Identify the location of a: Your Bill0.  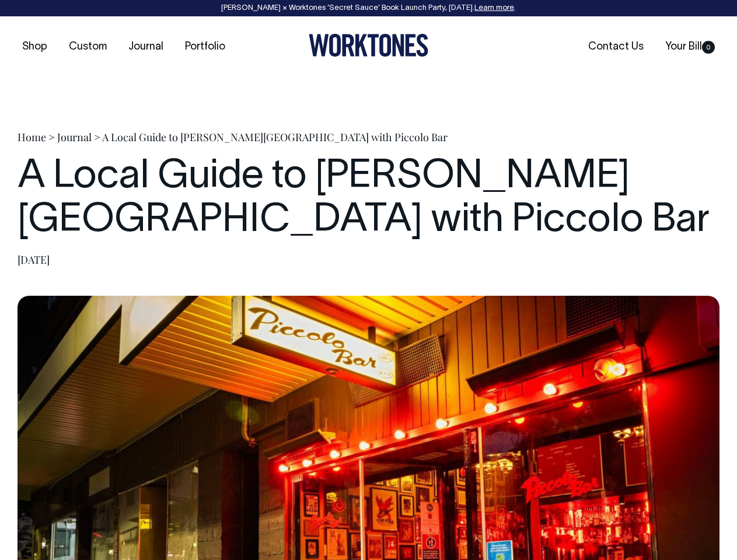
(690, 47).